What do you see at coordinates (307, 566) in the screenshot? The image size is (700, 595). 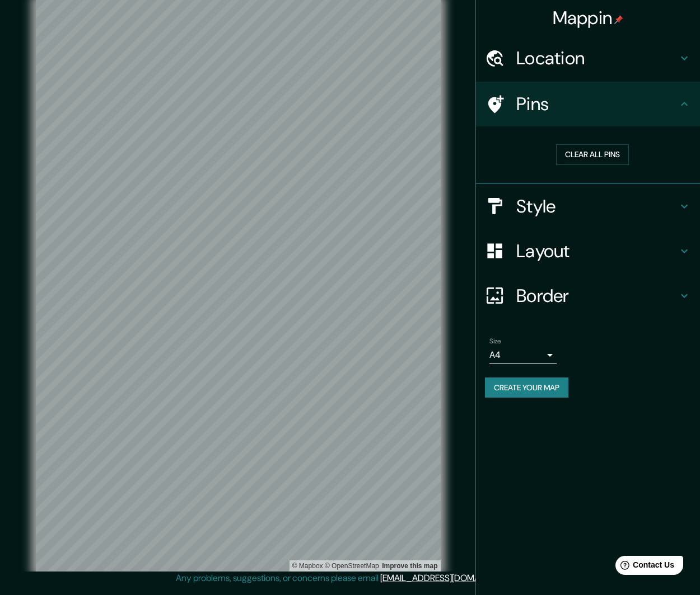 I see `a: Mapbox` at bounding box center [307, 566].